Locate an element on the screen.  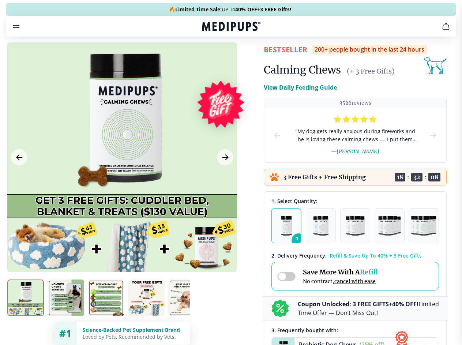
button: burger-menu is located at coordinates (16, 26).